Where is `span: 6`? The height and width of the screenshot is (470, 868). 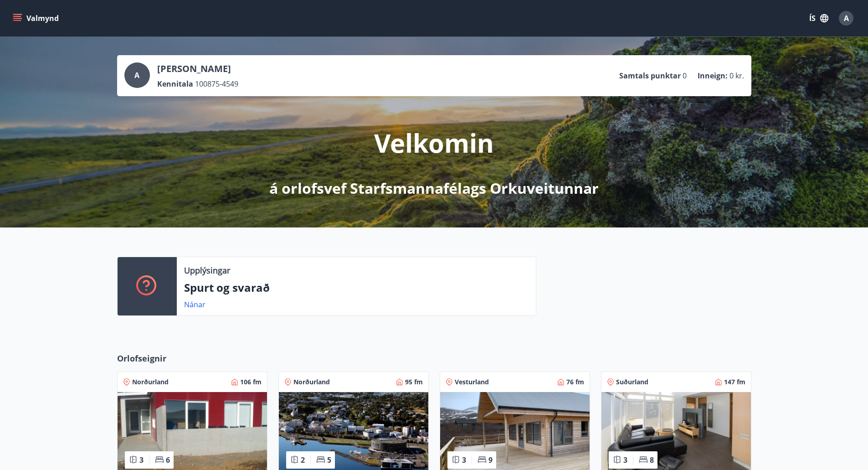 span: 6 is located at coordinates (167, 460).